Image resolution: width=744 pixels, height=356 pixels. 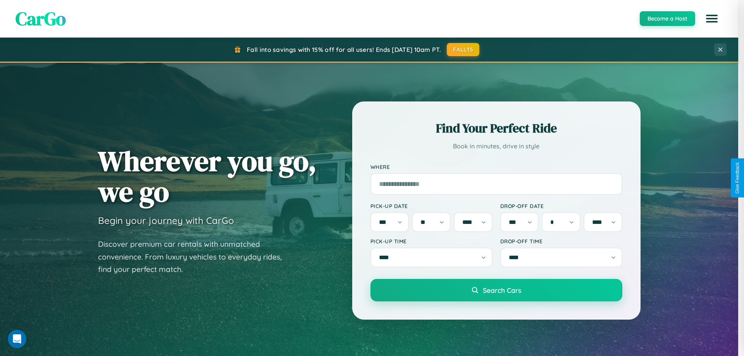 I want to click on h2: Find Your Perfect Ride, so click(x=497, y=128).